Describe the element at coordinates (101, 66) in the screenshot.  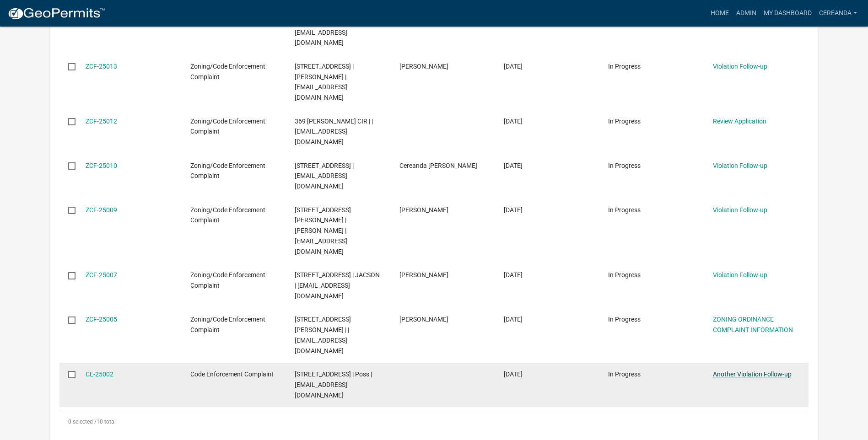
I see `a: ZCF-25013` at that location.